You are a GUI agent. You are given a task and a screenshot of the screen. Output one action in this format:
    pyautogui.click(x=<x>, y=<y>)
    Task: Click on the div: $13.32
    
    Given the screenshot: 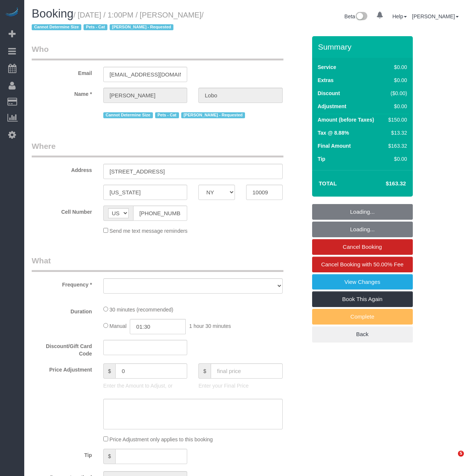 What is the action you would take?
    pyautogui.click(x=396, y=133)
    